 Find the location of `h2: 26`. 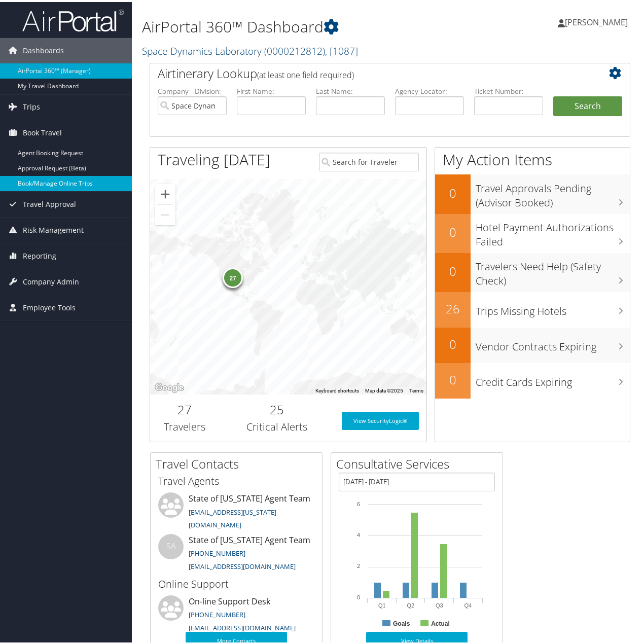

h2: 26 is located at coordinates (453, 307).